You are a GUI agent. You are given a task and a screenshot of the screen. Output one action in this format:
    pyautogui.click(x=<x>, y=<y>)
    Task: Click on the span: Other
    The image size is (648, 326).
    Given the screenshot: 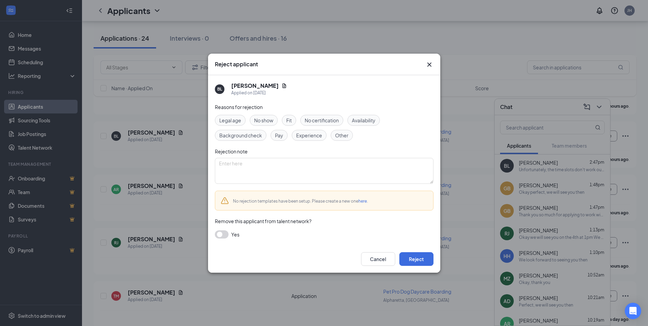 What is the action you would take?
    pyautogui.click(x=341, y=135)
    